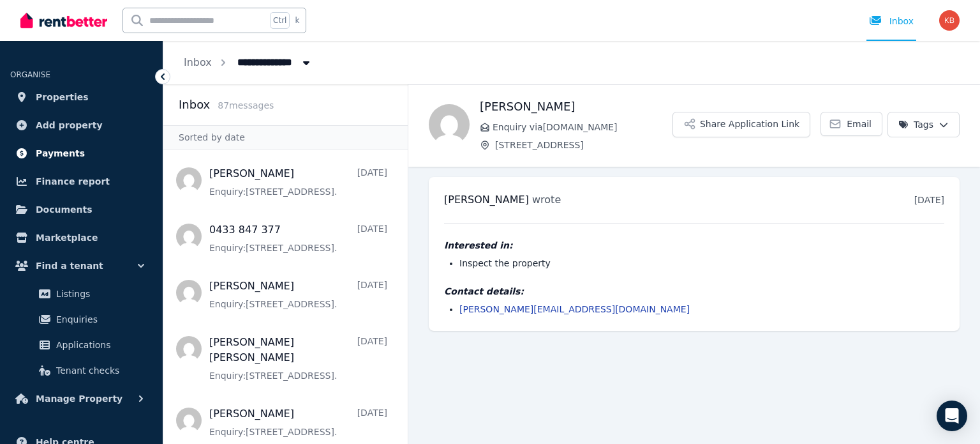  What do you see at coordinates (694, 245) in the screenshot?
I see `h4: Interested in:` at bounding box center [694, 245].